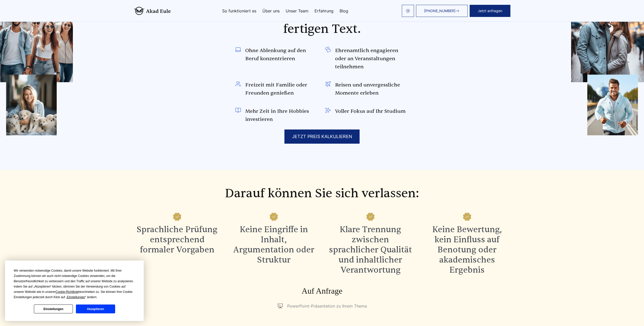 Image resolution: width=644 pixels, height=326 pixels. I want to click on span: Ehrenamtlich engagieren oder an Veranstaltungen teilnehmen, so click(372, 59).